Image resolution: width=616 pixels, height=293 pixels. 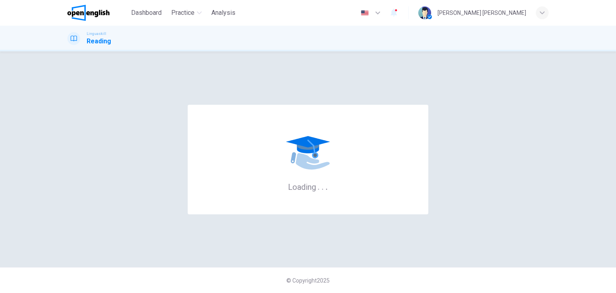 I want to click on a: Dashboard, so click(x=146, y=13).